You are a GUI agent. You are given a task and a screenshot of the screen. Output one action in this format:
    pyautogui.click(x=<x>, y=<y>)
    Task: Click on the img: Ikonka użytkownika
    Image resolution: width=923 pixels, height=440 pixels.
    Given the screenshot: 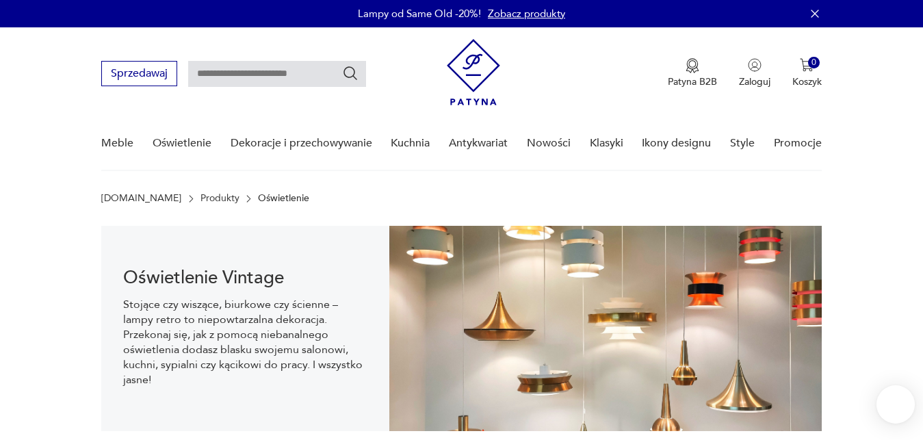 What is the action you would take?
    pyautogui.click(x=755, y=65)
    